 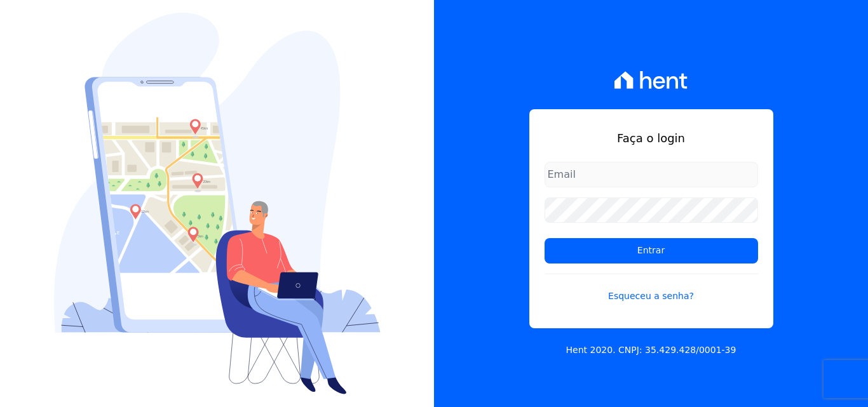 I want to click on input: Email, so click(x=651, y=175).